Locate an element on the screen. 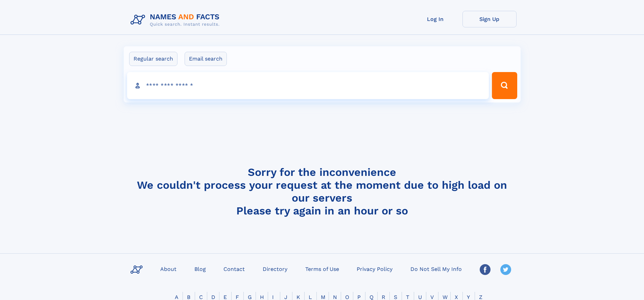 The width and height of the screenshot is (644, 300). a: Contact is located at coordinates (234, 269).